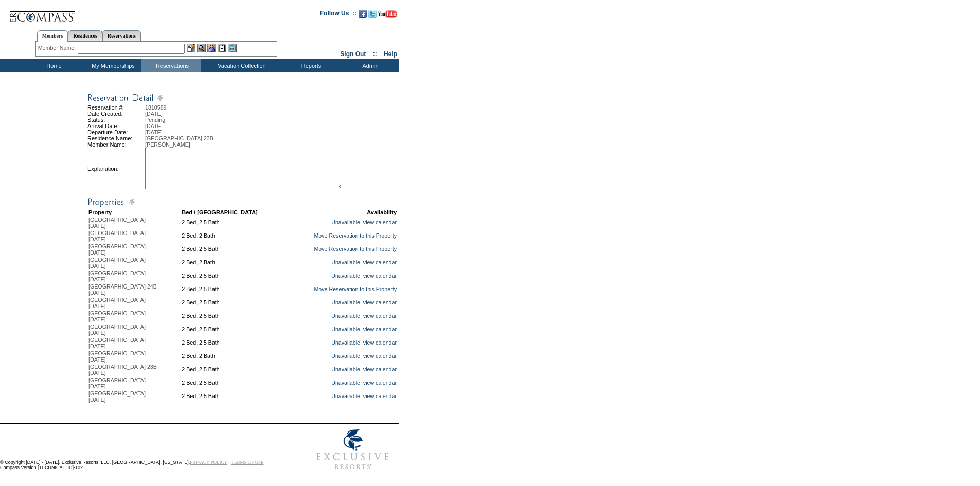 This screenshot has height=486, width=980. Describe the element at coordinates (52, 36) in the screenshot. I see `a: Members` at that location.